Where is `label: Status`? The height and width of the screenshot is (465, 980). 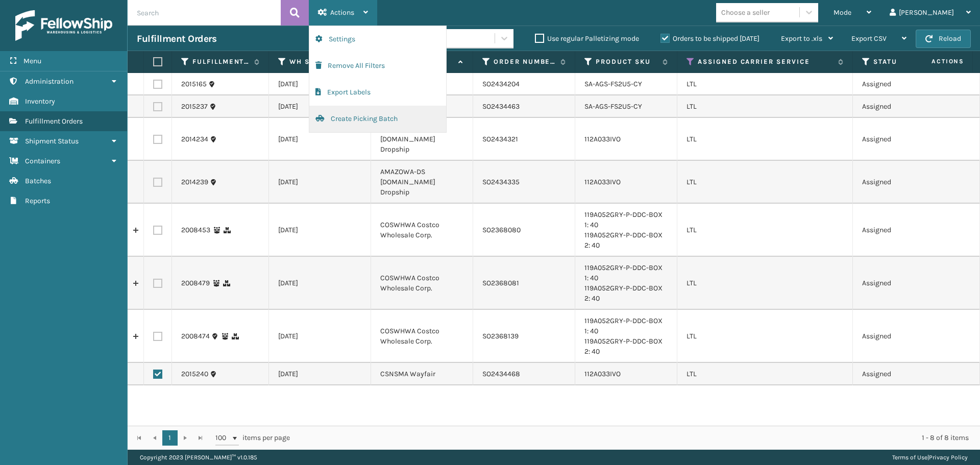 label: Status is located at coordinates (905, 62).